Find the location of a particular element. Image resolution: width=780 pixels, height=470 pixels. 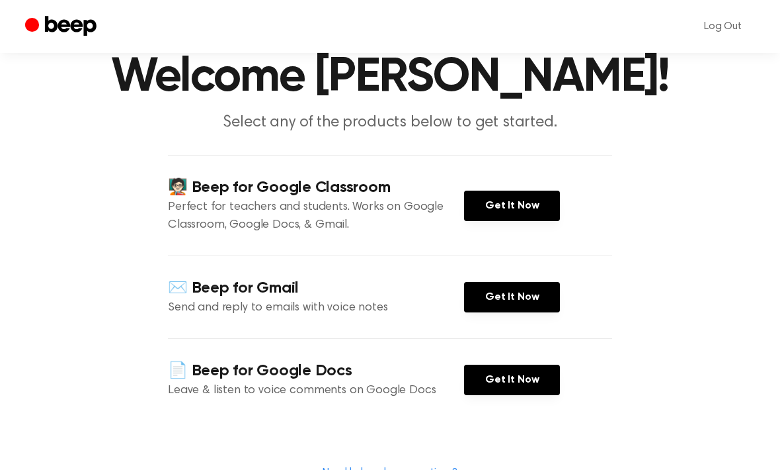

h4: ✉️ Beep for Gmail is located at coordinates (316, 288).